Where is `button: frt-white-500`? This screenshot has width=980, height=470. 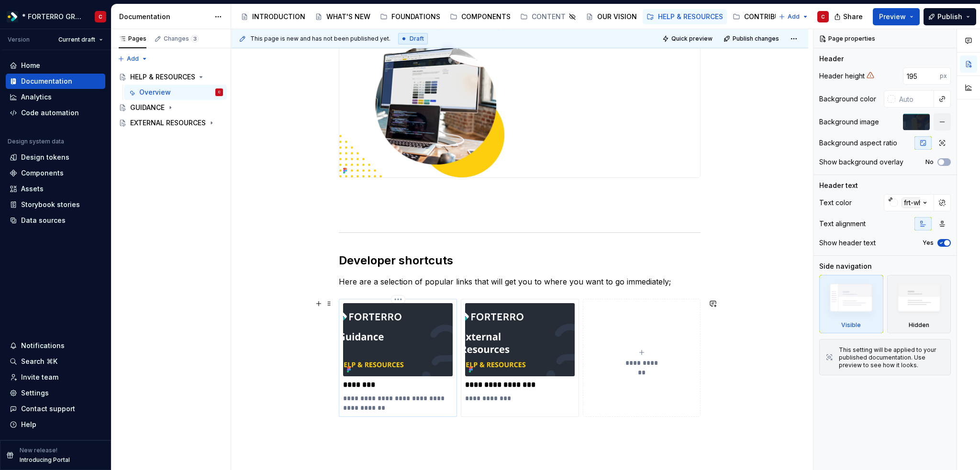 button: frt-white-500 is located at coordinates (908, 203).